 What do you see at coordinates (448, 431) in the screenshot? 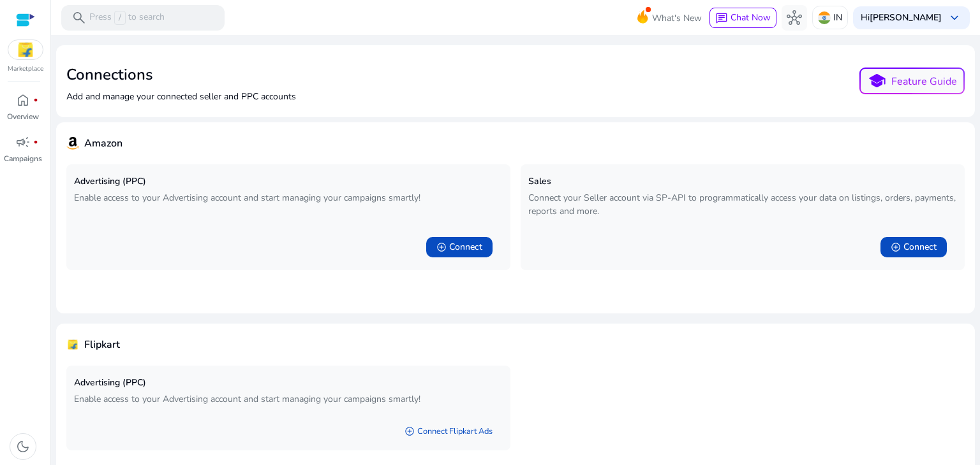
I see `a: add_circleConnect Flipkart Ads` at bounding box center [448, 431].